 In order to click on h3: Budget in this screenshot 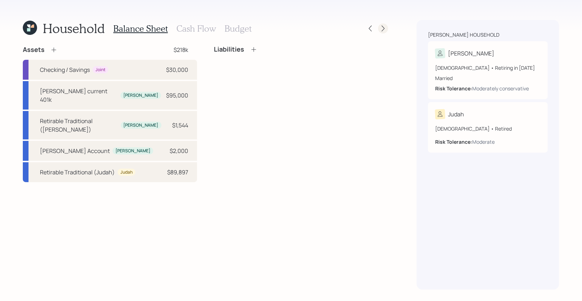, I will do `click(238, 29)`.